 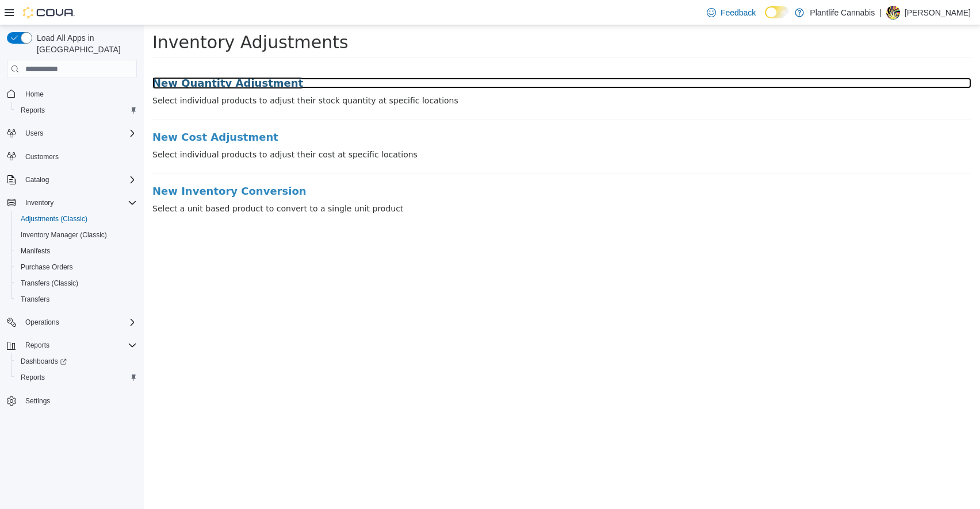 What do you see at coordinates (738, 12) in the screenshot?
I see `span: Feedback` at bounding box center [738, 12].